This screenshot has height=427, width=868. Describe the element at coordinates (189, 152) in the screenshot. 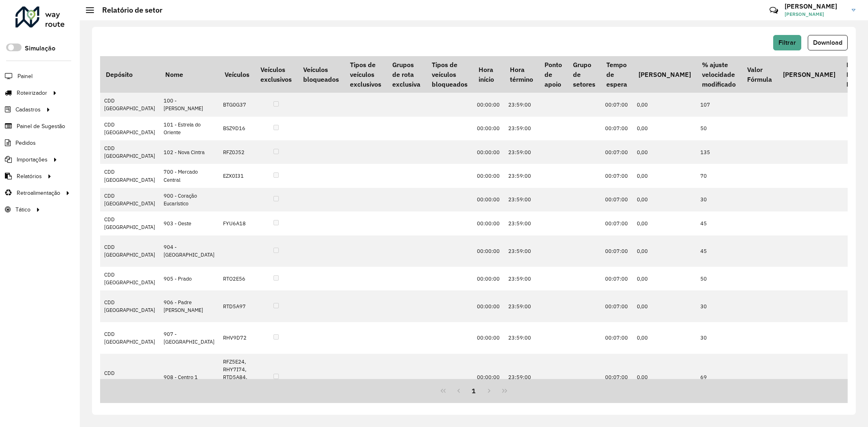

I see `td: 102 - Nova Cintra` at that location.